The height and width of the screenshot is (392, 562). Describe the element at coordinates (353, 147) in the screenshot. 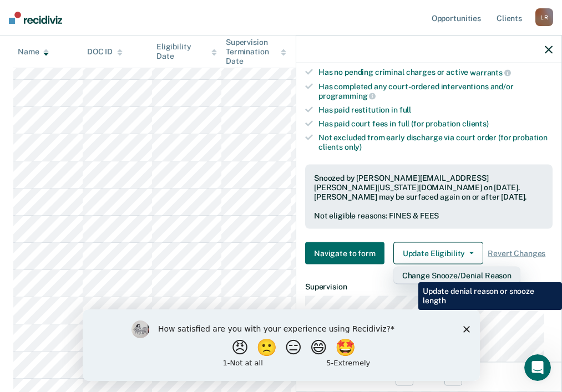

I see `span: only)` at that location.